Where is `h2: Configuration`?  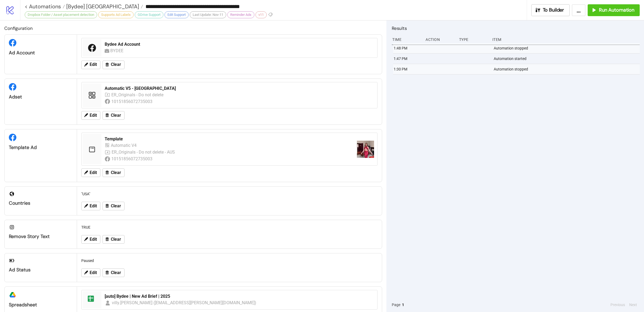
h2: Configuration is located at coordinates (193, 28).